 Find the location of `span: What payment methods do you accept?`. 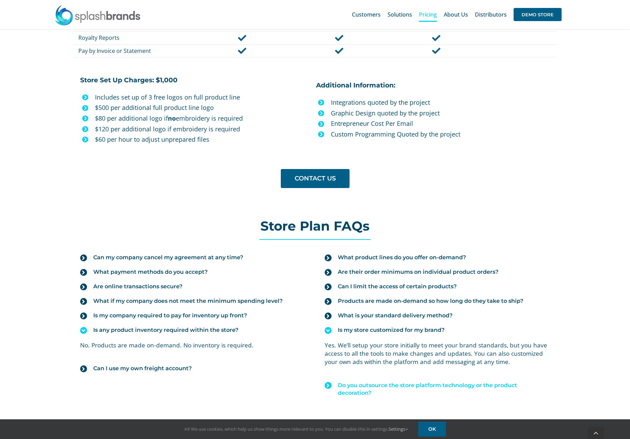

span: What payment methods do you accept? is located at coordinates (150, 272).